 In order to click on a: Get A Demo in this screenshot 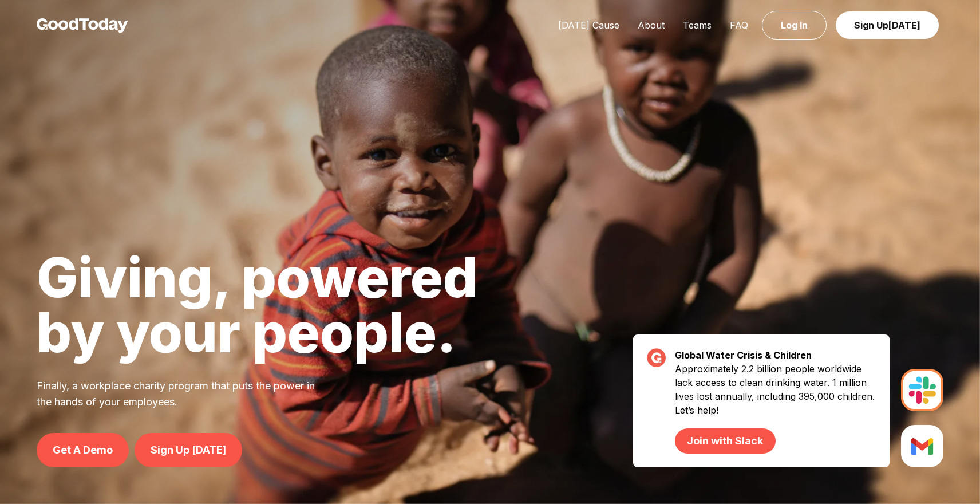, I will do `click(82, 450)`.